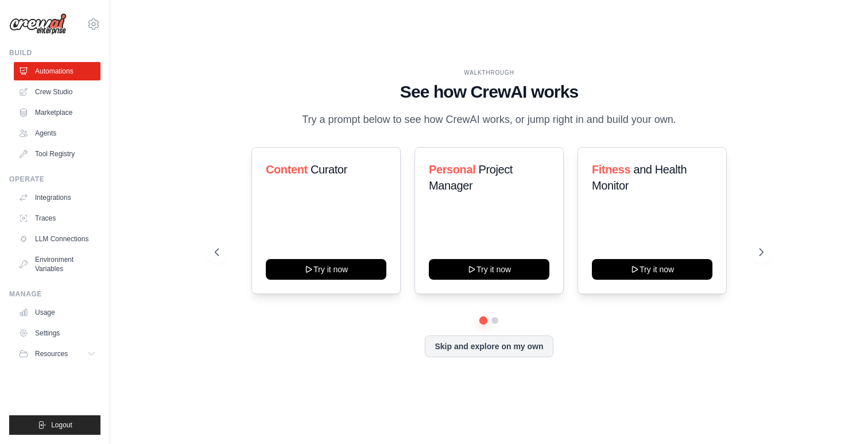 The height and width of the screenshot is (444, 868). Describe the element at coordinates (57, 92) in the screenshot. I see `a: Crew Studio` at that location.